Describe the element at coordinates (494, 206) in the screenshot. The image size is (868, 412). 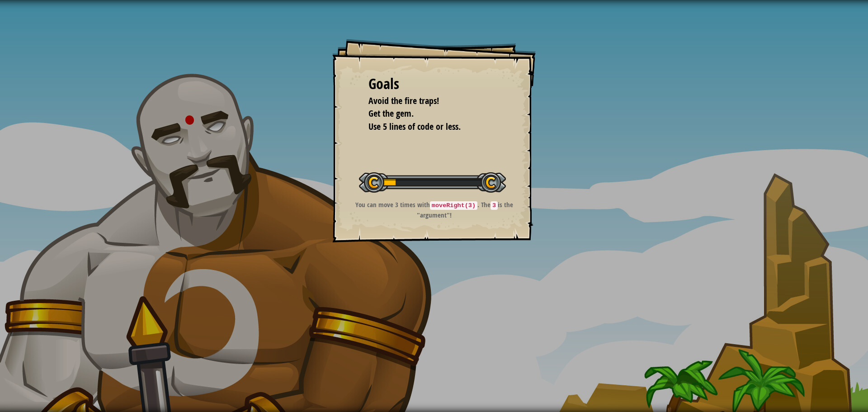
I see `code: 3` at that location.